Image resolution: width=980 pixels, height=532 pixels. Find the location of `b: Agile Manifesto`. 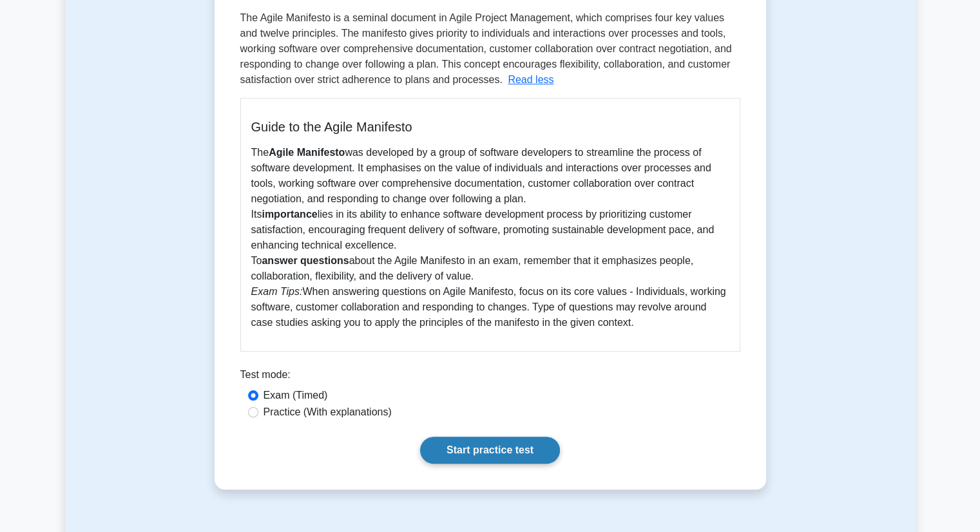

b: Agile Manifesto is located at coordinates (307, 152).